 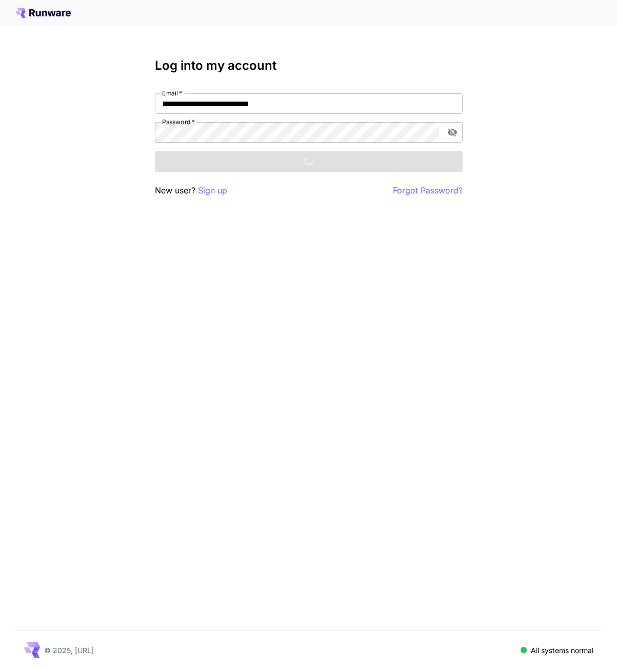 What do you see at coordinates (428, 190) in the screenshot?
I see `button: Forgot Password?` at bounding box center [428, 190].